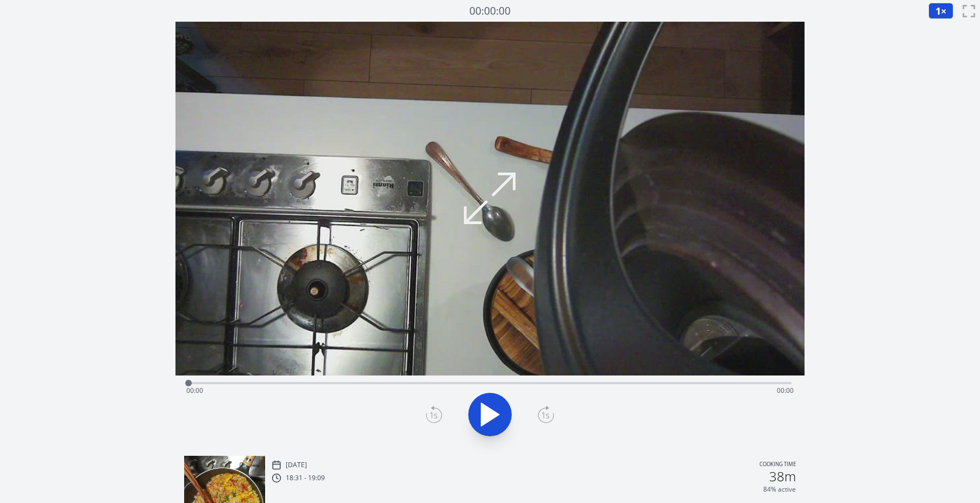 The image size is (980, 503). Describe the element at coordinates (777, 465) in the screenshot. I see `p: Cooking time` at that location.